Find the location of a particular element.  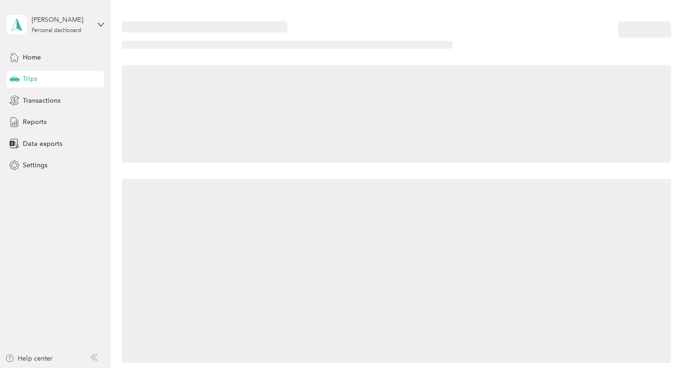

div: Personal dashboard is located at coordinates (56, 31).